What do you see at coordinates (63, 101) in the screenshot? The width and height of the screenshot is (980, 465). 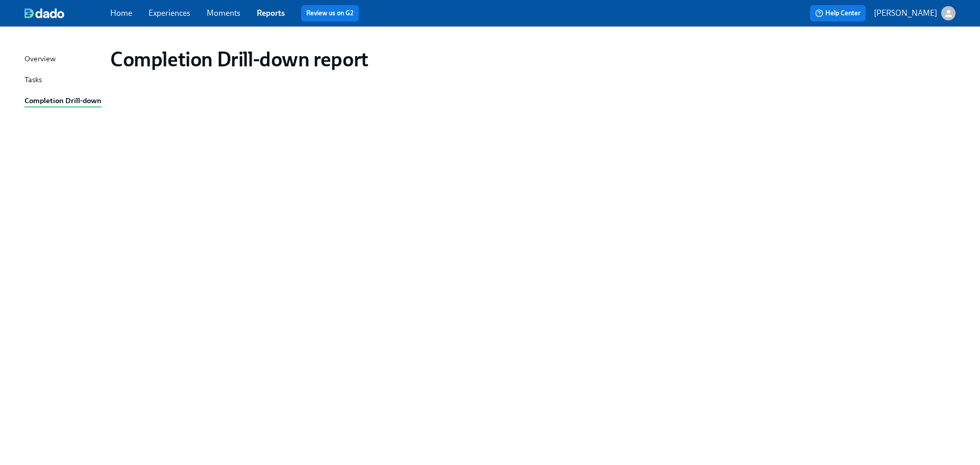 I see `a: Completion Drill-down` at bounding box center [63, 101].